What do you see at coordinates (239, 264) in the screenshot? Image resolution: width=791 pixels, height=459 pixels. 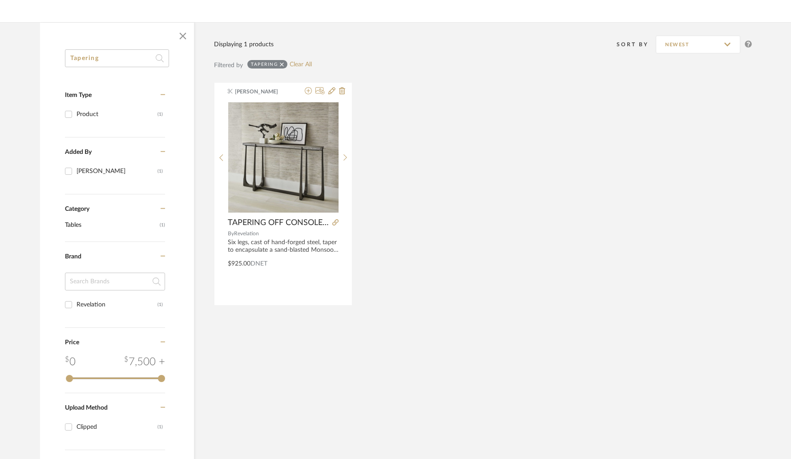 I see `span: $925.00` at bounding box center [239, 264].